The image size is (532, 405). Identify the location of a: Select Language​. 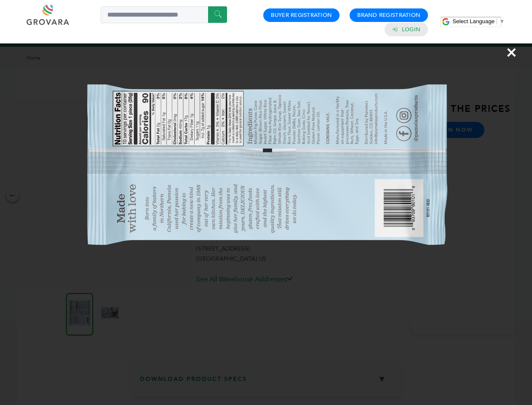
(479, 21).